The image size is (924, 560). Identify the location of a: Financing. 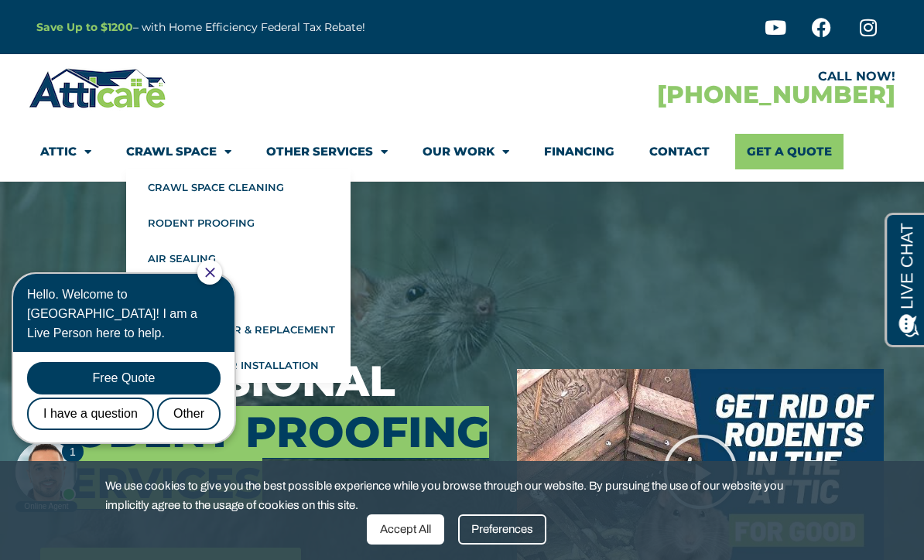
(578, 152).